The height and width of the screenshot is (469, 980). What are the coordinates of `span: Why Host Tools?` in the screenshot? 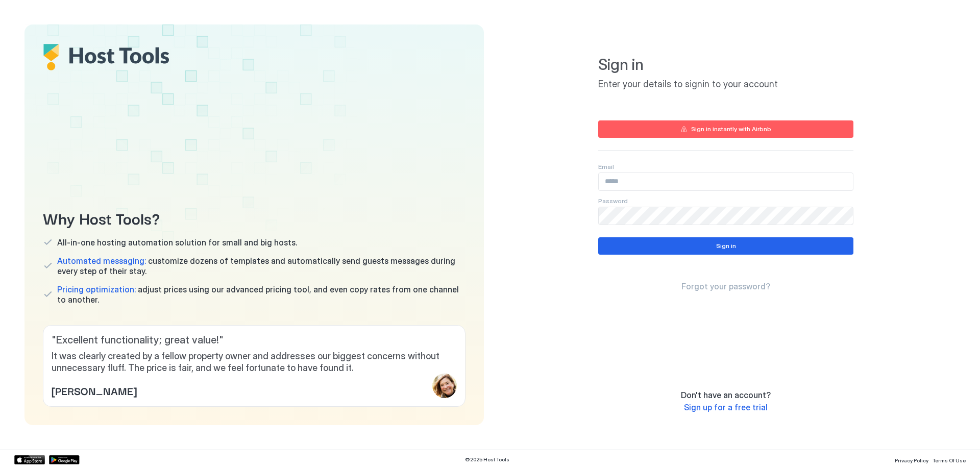 It's located at (254, 217).